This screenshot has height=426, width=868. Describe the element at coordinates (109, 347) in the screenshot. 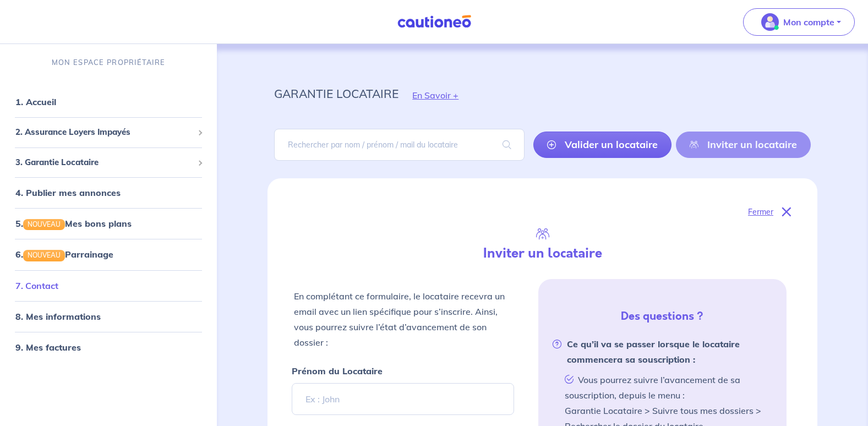

I see `div: 9. Mes factures` at that location.